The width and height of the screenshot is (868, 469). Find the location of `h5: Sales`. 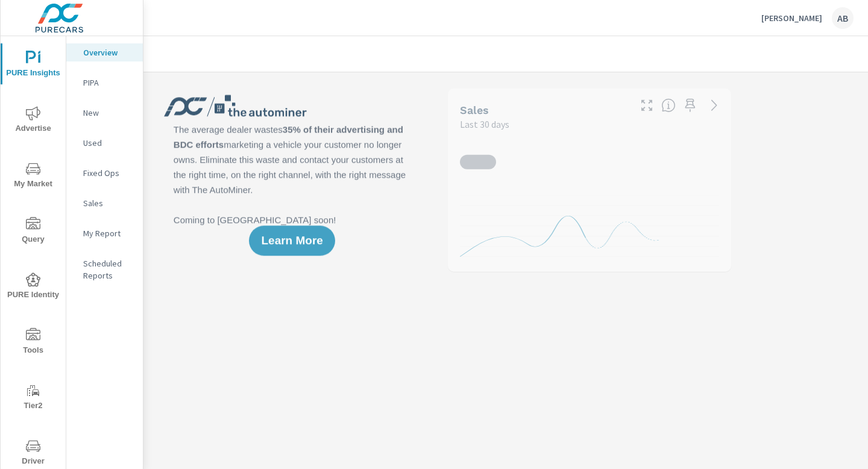

h5: Sales is located at coordinates (474, 110).